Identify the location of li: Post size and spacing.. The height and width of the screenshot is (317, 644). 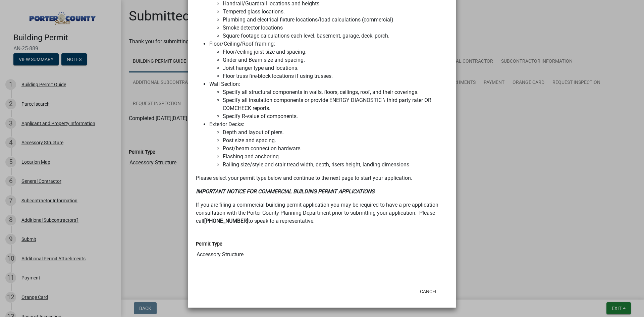
(335, 141).